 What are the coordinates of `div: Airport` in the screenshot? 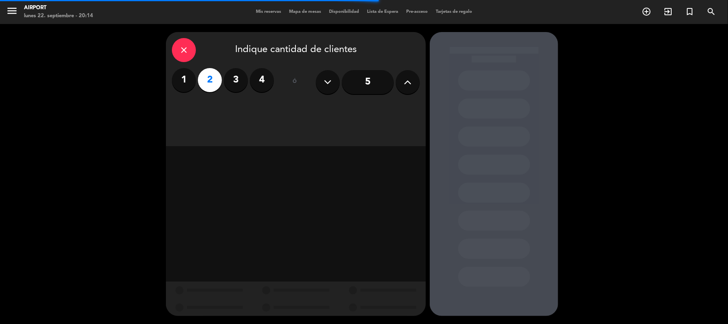 It's located at (58, 8).